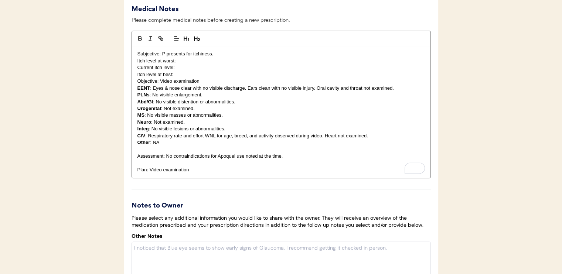 This screenshot has height=274, width=562. Describe the element at coordinates (143, 95) in the screenshot. I see `strong: PLNs` at that location.